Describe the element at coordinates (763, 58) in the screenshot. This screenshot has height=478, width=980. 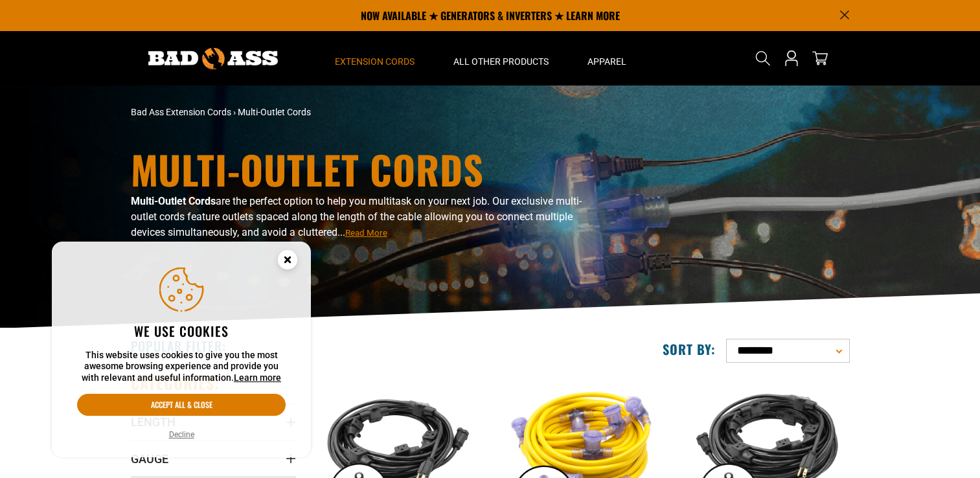
I see `summary: Search` at that location.